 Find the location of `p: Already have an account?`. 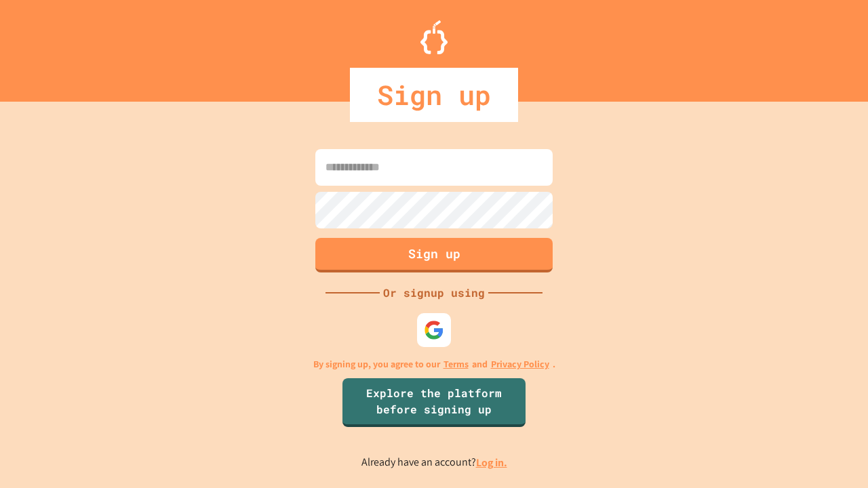

p: Already have an account? is located at coordinates (434, 462).